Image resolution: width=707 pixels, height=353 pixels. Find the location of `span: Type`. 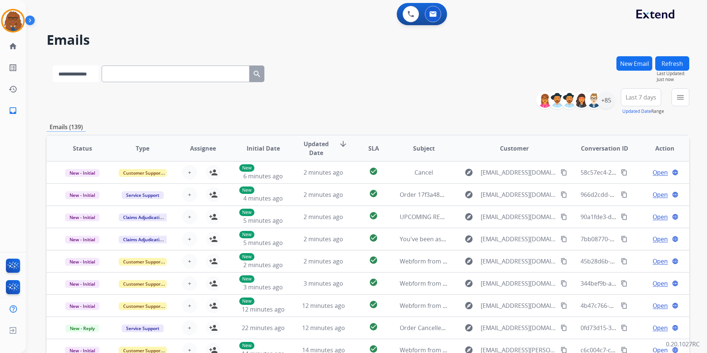

span: Type is located at coordinates (142, 148).